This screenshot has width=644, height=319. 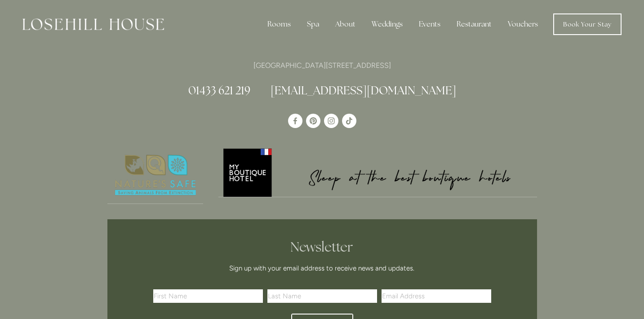 What do you see at coordinates (295, 121) in the screenshot?
I see `a: Losehill House Hotel & Spa` at bounding box center [295, 121].